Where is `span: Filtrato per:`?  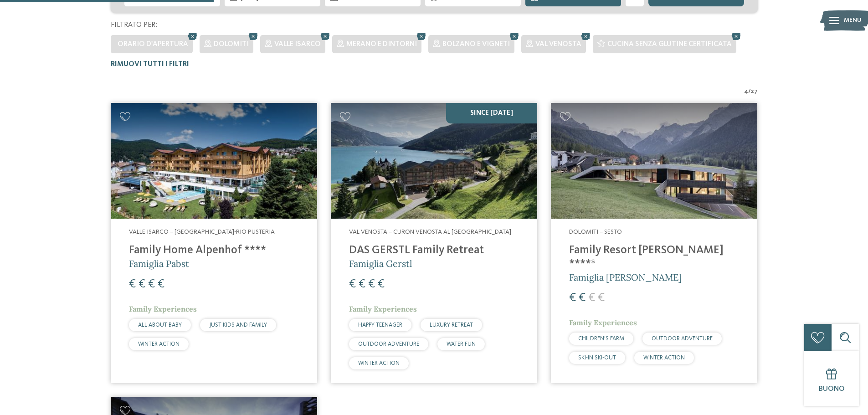
span: Filtrato per: is located at coordinates (134, 25).